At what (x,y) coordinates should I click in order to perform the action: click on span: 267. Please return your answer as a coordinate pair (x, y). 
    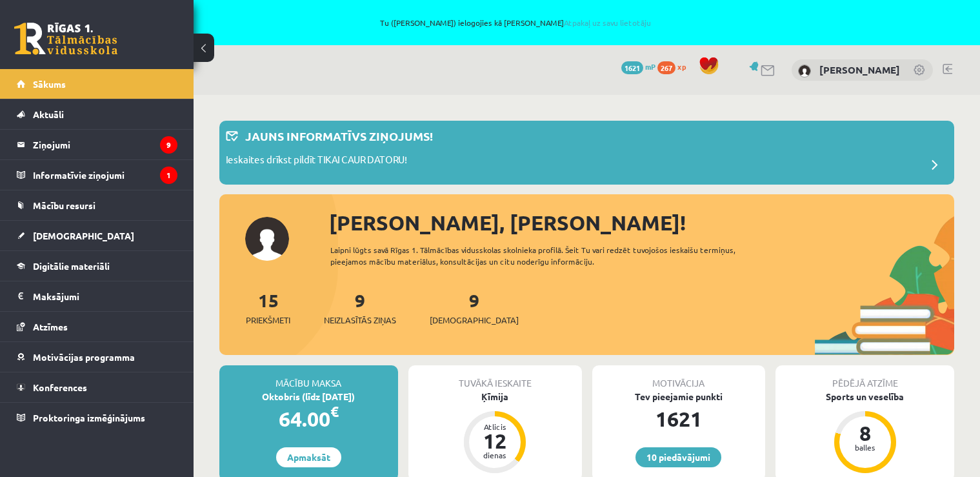
    Looking at the image, I should click on (666, 68).